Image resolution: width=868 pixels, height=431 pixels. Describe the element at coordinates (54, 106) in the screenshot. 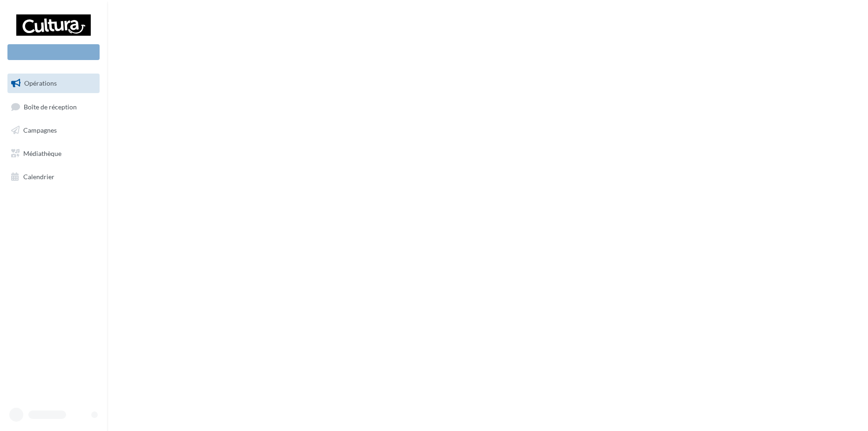

I see `a: Boîte de réception` at that location.